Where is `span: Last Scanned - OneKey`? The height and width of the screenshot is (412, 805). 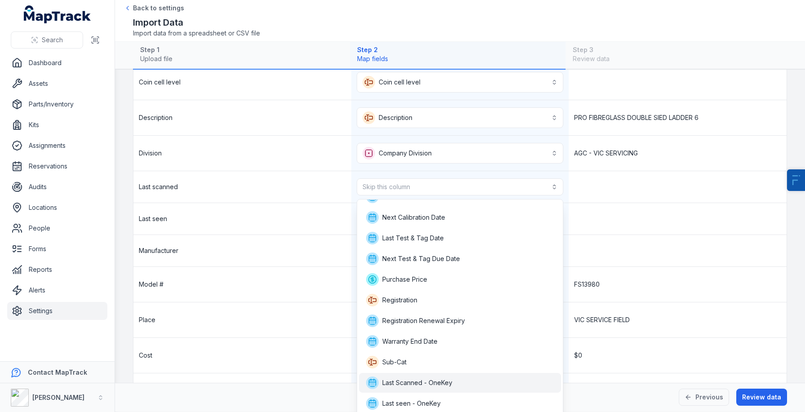 span: Last Scanned - OneKey is located at coordinates (417, 383).